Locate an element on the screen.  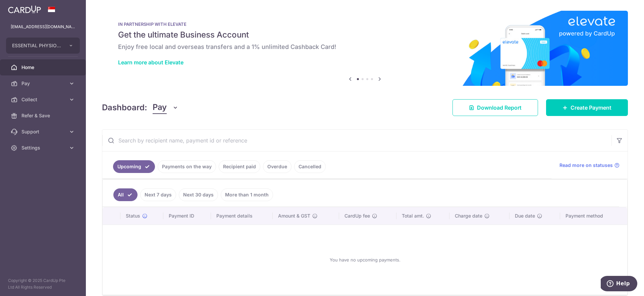
a: Recipient paid is located at coordinates (240, 167).